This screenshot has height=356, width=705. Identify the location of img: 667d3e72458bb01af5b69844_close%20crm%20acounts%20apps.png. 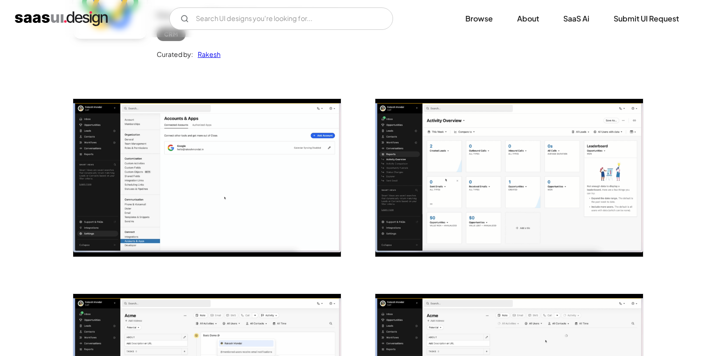
(207, 178).